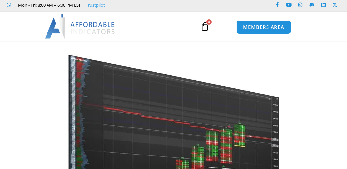 The height and width of the screenshot is (169, 347). What do you see at coordinates (96, 5) in the screenshot?
I see `a: Trustpilot` at bounding box center [96, 5].